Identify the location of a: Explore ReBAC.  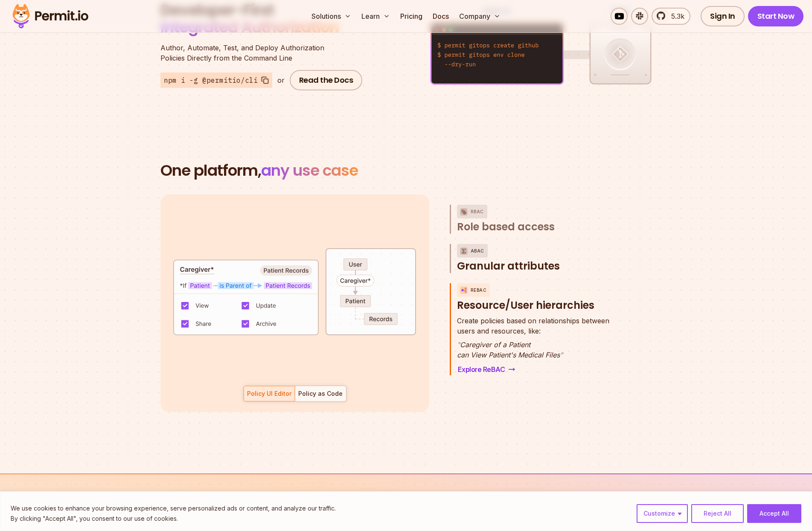
(486, 369).